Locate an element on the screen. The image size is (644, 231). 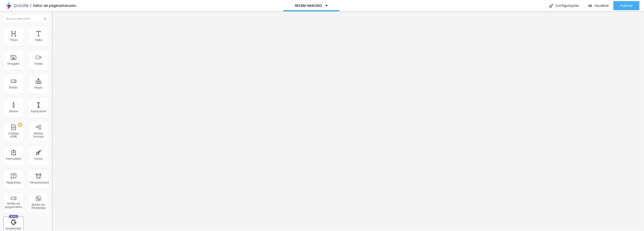
font: Título is located at coordinates (13, 40).